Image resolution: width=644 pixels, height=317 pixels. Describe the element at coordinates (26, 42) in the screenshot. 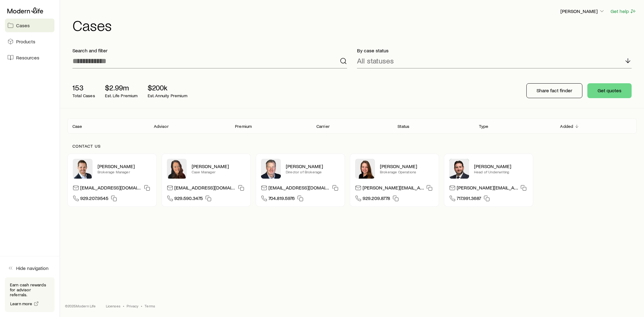

I see `span: Products` at that location.